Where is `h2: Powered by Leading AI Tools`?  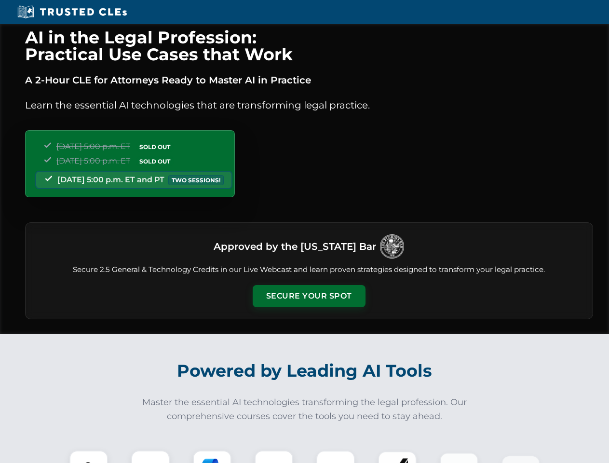 h2: Powered by Leading AI Tools is located at coordinates (305, 371).